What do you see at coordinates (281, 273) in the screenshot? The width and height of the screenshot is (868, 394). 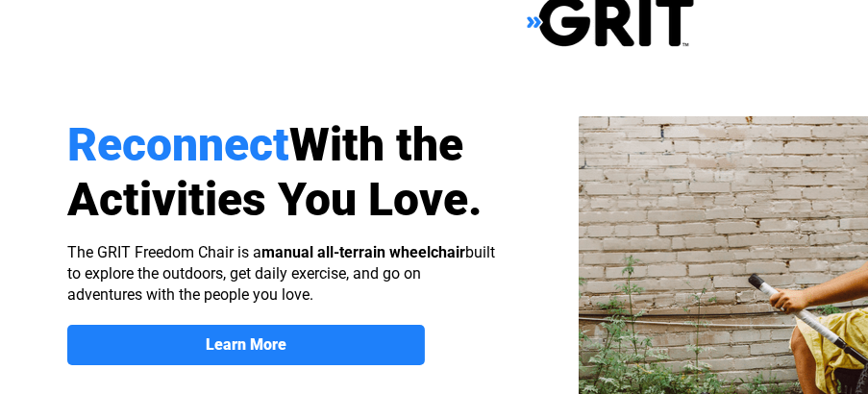 I see `span: The GRIT Freedom Chair is a built to explore the outdoors, get daily exercise, and go on adventur...` at bounding box center [281, 273].